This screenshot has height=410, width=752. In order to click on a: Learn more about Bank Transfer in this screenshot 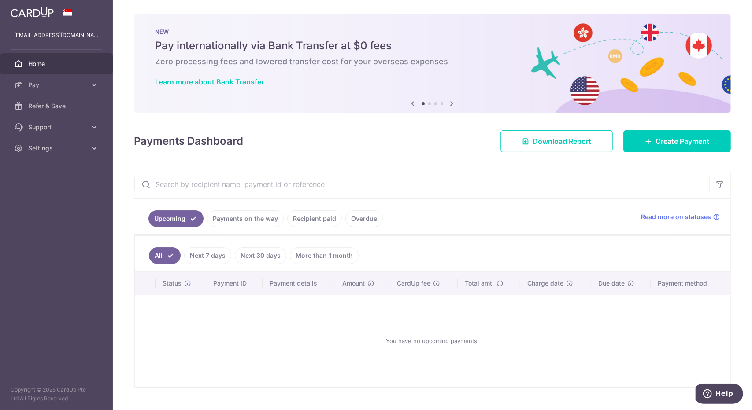, I will do `click(209, 82)`.